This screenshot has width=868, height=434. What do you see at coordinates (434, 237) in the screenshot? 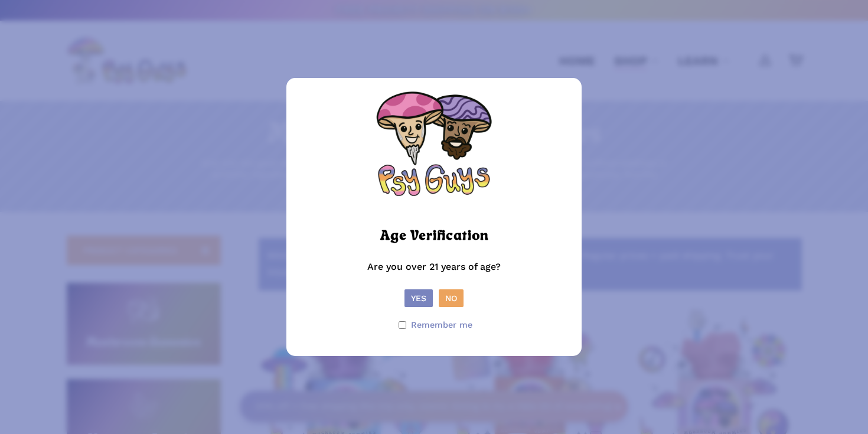
I see `h2: Age Verification` at bounding box center [434, 237].